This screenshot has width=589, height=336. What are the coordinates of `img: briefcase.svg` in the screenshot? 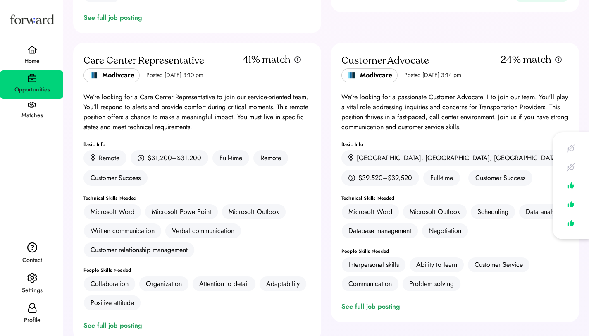 It's located at (32, 78).